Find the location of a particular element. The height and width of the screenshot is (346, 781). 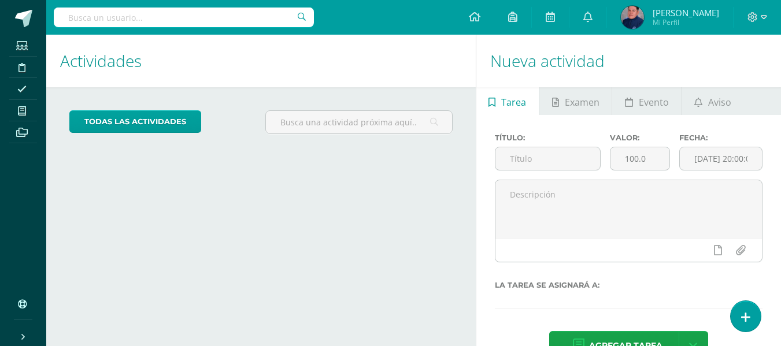

label: Fecha: is located at coordinates (721, 138).